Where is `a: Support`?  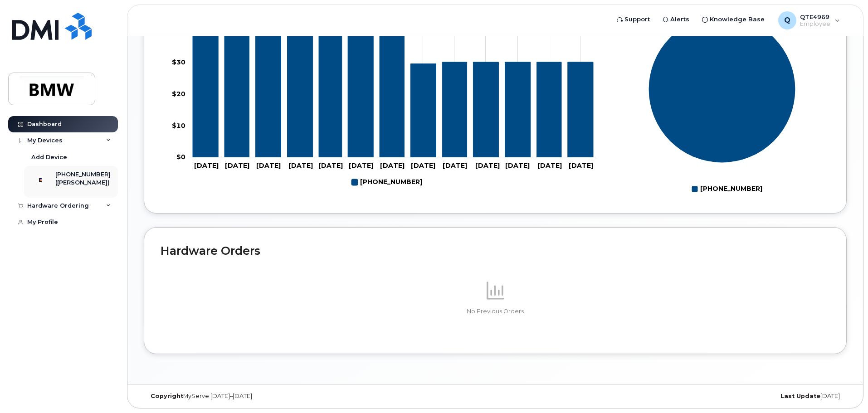 a: Support is located at coordinates (633, 20).